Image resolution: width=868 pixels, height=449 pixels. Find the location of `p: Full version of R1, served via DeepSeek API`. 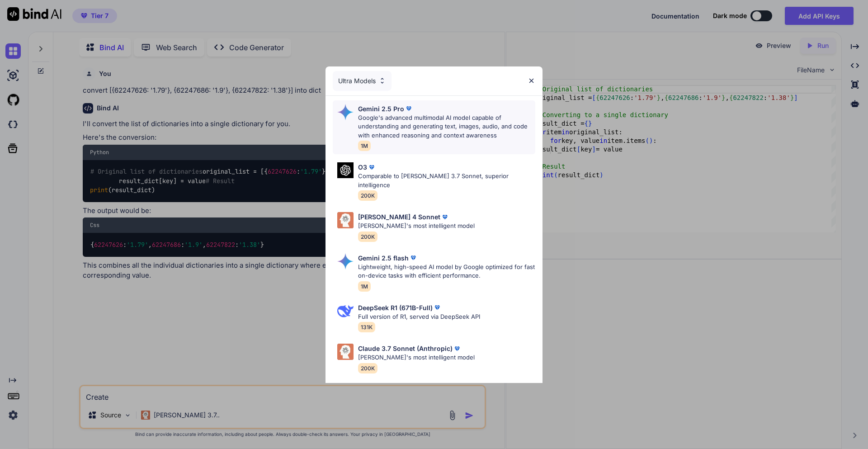

p: Full version of R1, served via DeepSeek API is located at coordinates (419, 317).